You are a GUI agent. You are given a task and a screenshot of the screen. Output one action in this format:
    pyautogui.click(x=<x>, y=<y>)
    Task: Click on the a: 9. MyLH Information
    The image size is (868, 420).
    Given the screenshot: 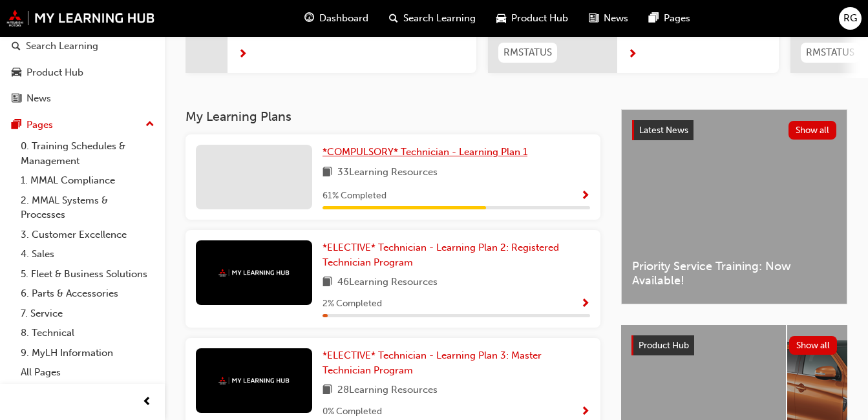 What is the action you would take?
    pyautogui.click(x=88, y=353)
    